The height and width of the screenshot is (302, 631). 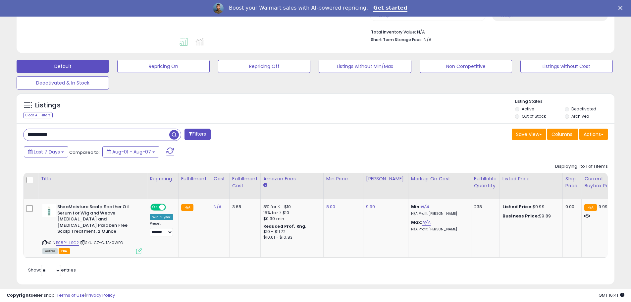 What do you see at coordinates (170, 207) in the screenshot?
I see `span: OFF` at bounding box center [170, 207].